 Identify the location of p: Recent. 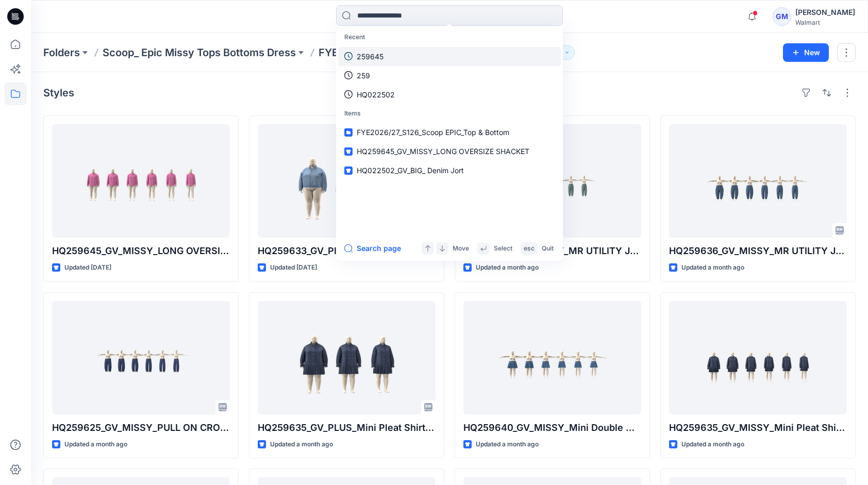
(450, 37).